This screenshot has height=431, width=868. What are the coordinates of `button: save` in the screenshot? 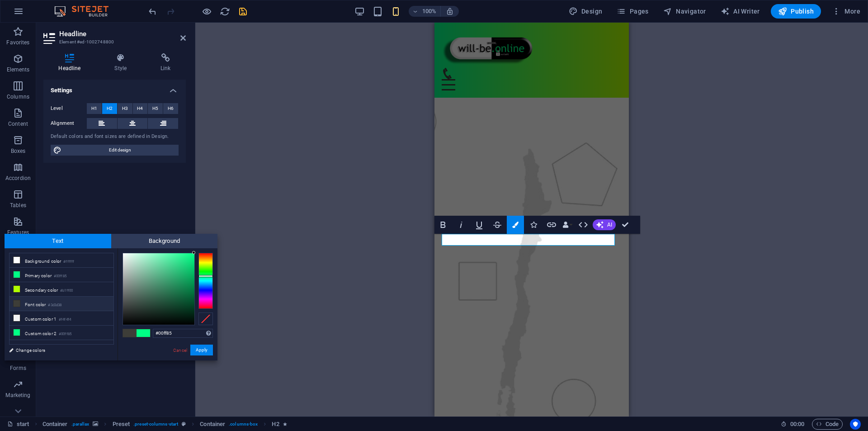 It's located at (243, 11).